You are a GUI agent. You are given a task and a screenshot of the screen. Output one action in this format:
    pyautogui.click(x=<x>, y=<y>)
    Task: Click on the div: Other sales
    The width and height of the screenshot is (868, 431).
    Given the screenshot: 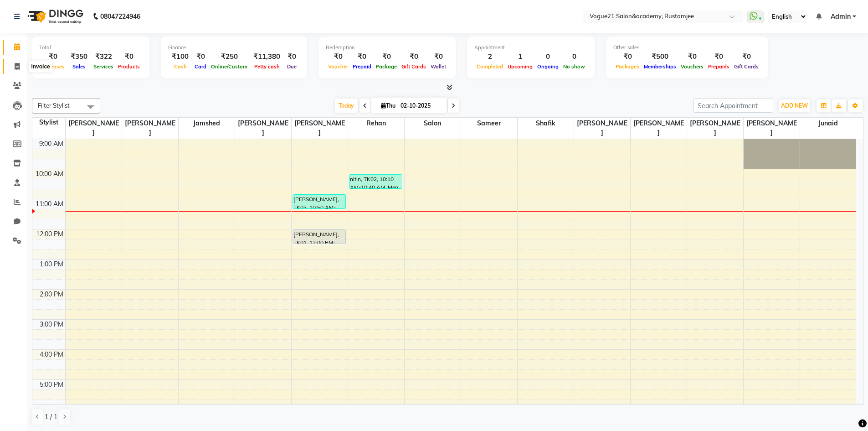 What is the action you would take?
    pyautogui.click(x=687, y=47)
    